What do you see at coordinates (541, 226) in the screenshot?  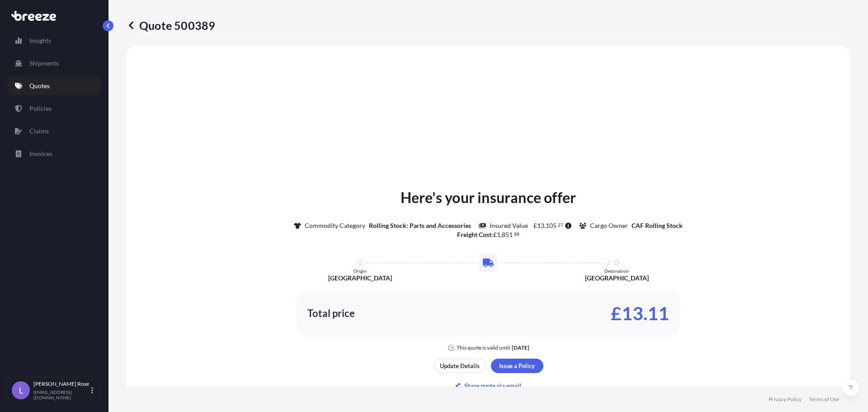 I see `span: 13` at bounding box center [541, 226].